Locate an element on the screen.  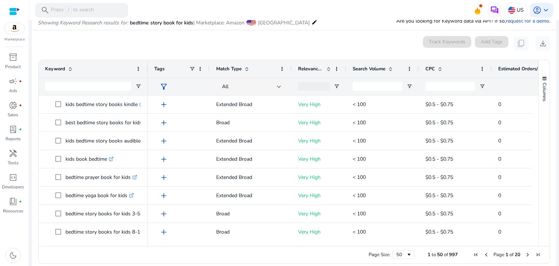
p: Ads is located at coordinates (13, 91).